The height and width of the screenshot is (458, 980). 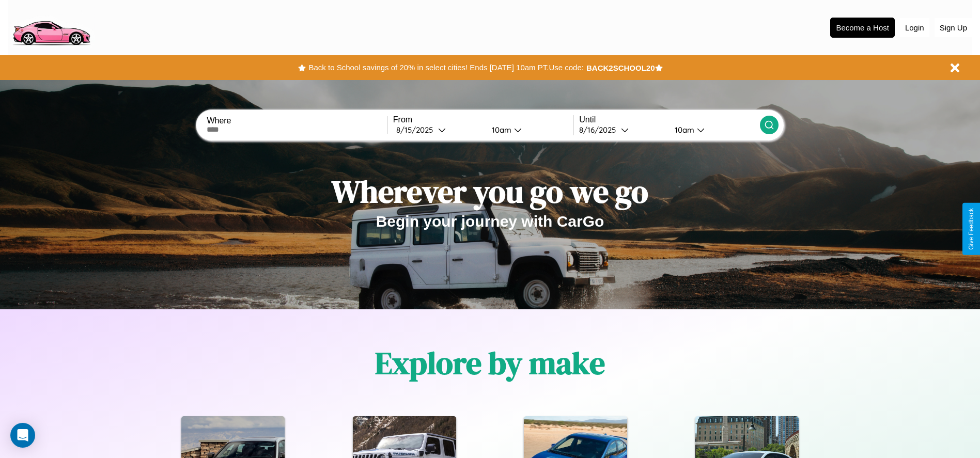 What do you see at coordinates (669, 120) in the screenshot?
I see `label: Until` at bounding box center [669, 120].